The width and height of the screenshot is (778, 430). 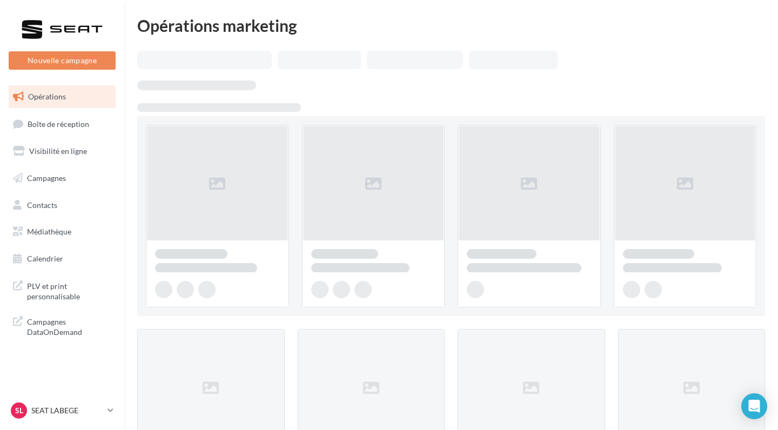 I want to click on a: Opérations, so click(x=62, y=97).